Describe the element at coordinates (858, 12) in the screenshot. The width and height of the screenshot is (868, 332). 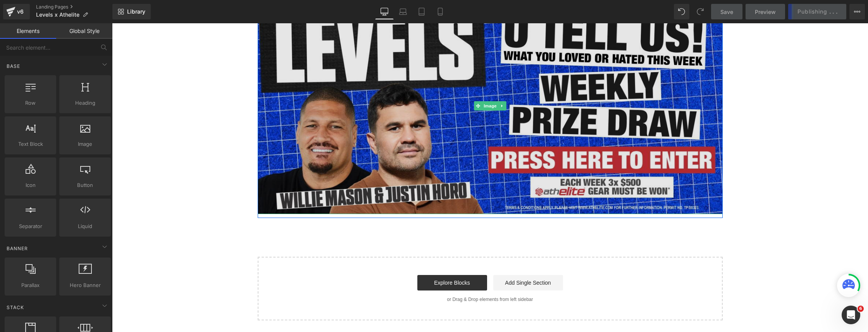
I see `button: More` at that location.